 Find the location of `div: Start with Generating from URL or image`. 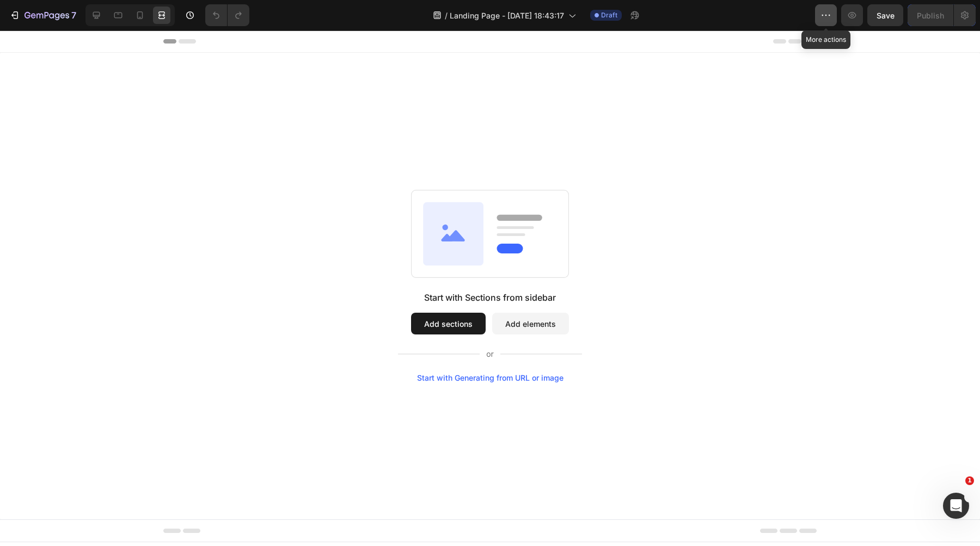

div: Start with Generating from URL or image is located at coordinates (490, 348).